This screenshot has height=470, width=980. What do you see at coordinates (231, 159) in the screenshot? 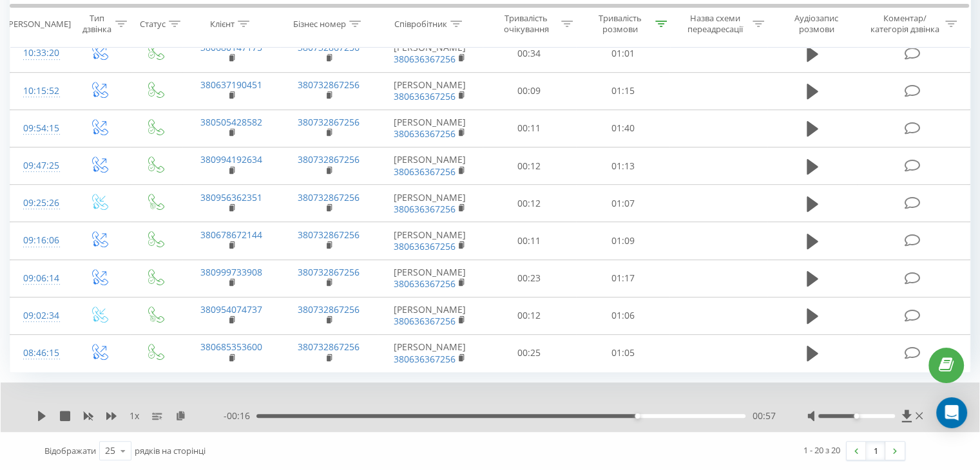
I see `a: 380994192634` at bounding box center [231, 159].